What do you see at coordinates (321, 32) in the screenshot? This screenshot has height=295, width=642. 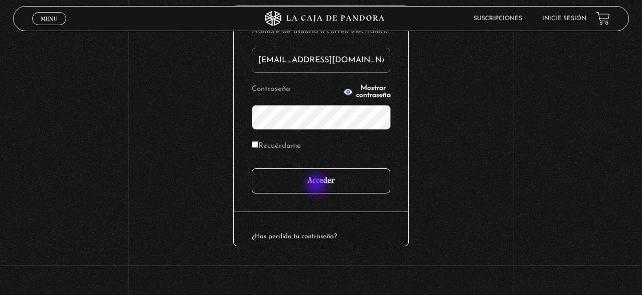 I see `label: Nombre de usuario o correo electrónico` at bounding box center [321, 32].